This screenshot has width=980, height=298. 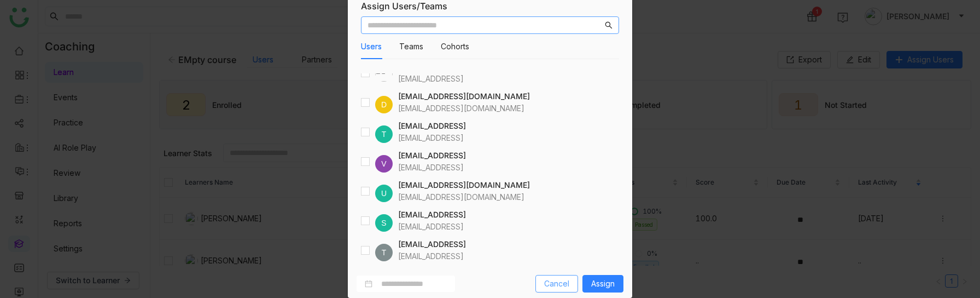 I want to click on div: D, so click(x=384, y=105).